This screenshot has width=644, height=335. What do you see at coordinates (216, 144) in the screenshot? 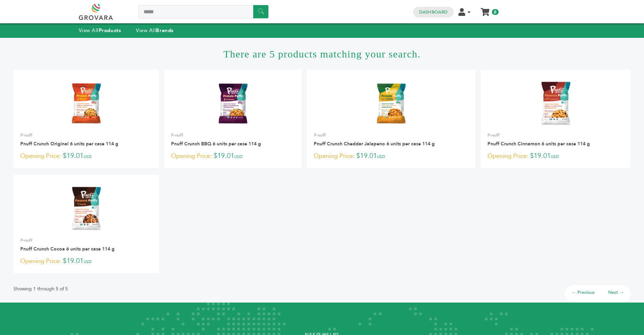
I see `a: Pnuff Crunch BBQ 6 units per case 114 g` at bounding box center [216, 144].